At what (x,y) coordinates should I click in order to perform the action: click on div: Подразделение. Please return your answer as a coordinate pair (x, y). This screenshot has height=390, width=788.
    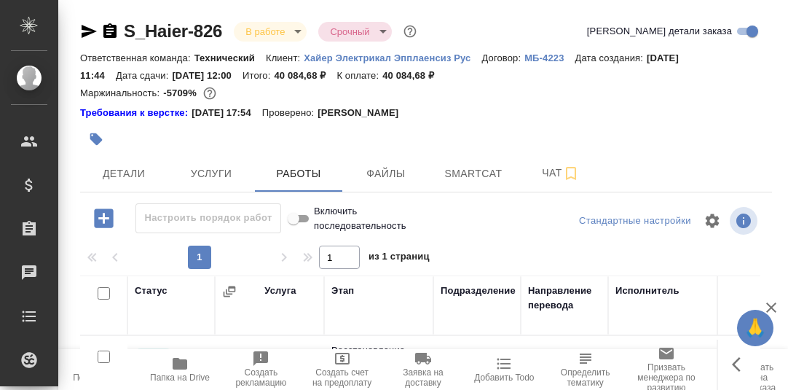
    Looking at the image, I should click on (478, 291).